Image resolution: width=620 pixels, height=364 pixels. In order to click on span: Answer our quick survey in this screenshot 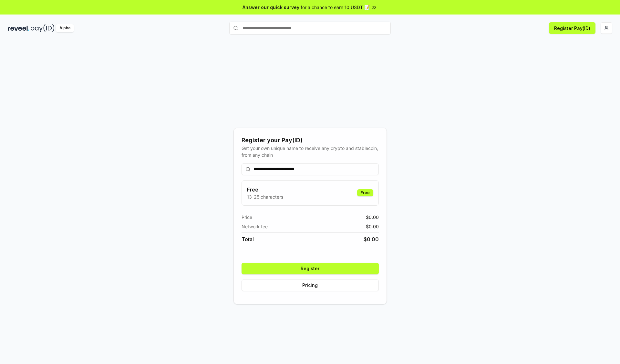, I will do `click(271, 7)`.